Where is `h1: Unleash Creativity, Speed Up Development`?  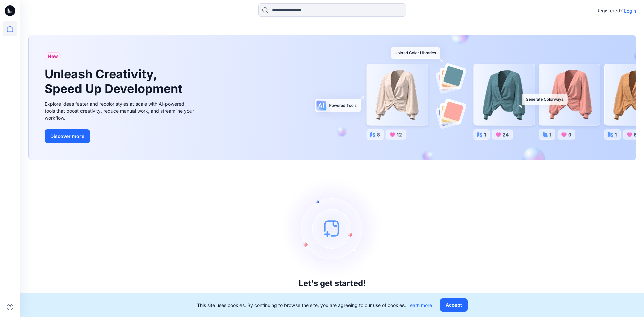
h1: Unleash Creativity, Speed Up Development is located at coordinates (115, 81).